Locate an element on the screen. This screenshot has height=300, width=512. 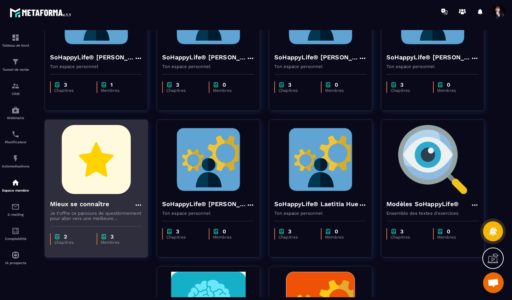
a: formationformationCRM is located at coordinates (16, 89).